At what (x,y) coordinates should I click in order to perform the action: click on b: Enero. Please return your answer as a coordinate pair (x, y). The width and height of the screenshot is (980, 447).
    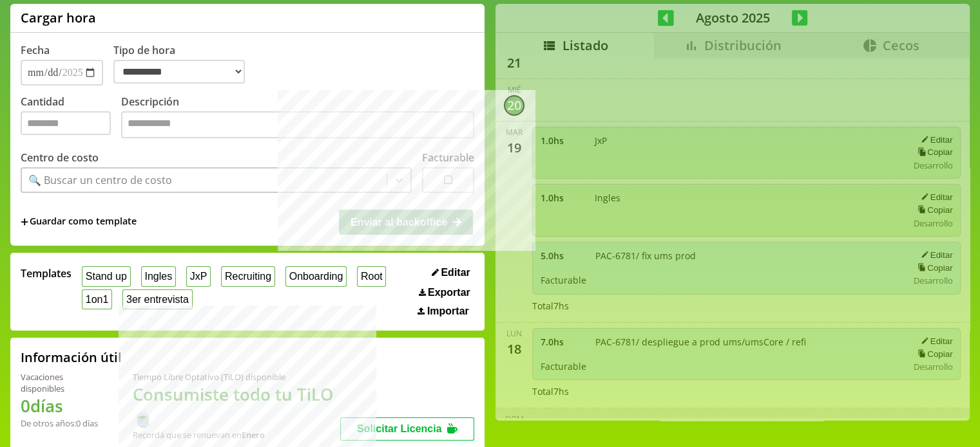
    Looking at the image, I should click on (253, 435).